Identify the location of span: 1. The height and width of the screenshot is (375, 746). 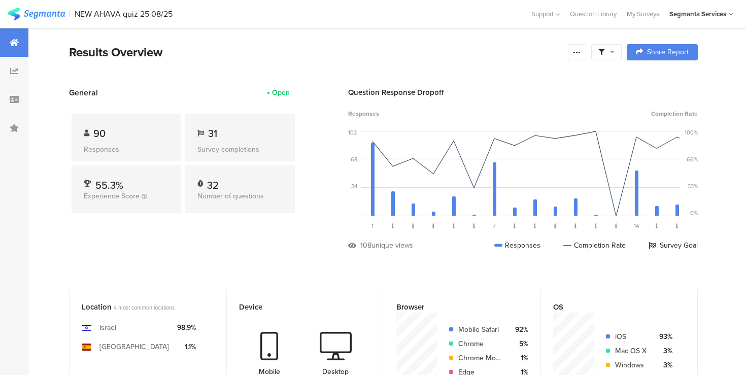
(372, 226).